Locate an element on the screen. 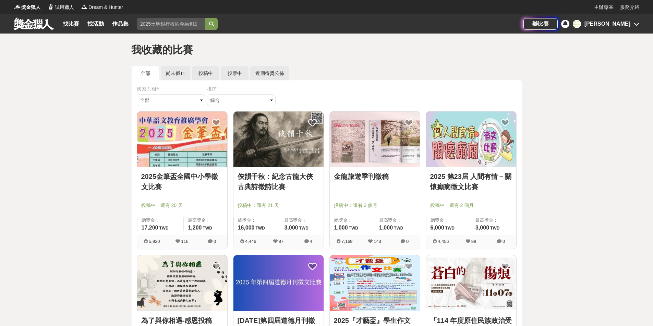  a: 2025 第23屆 人間有情－關懷癲癇徵文比賽 is located at coordinates (471, 182).